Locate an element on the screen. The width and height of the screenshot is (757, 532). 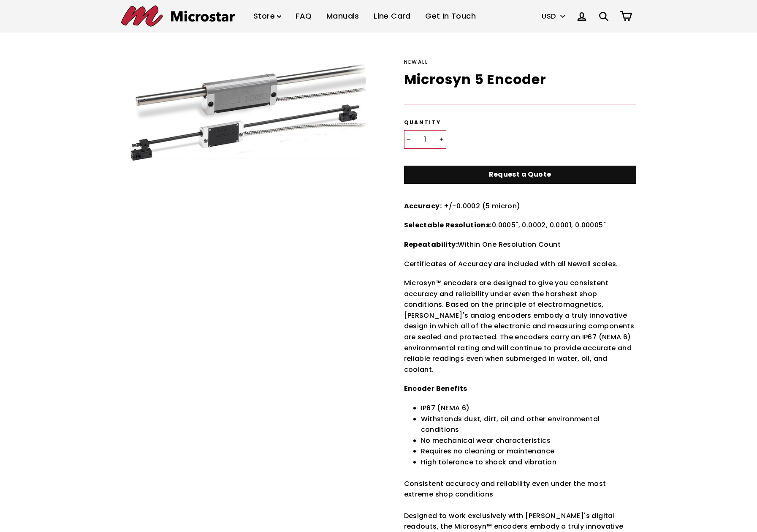
span: Requires no cleaning or maintenance is located at coordinates (488, 451).